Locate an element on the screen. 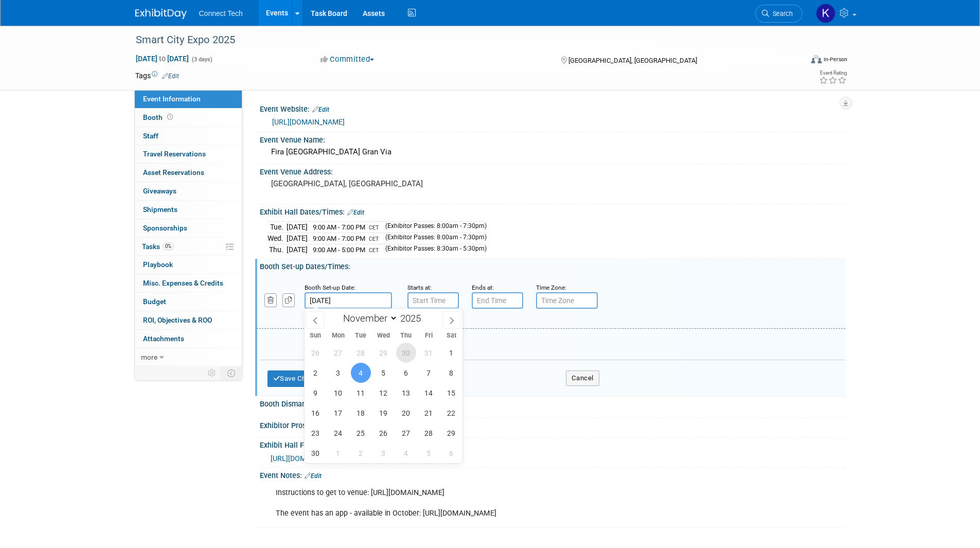 The image size is (980, 548). span: October 29, 2025 is located at coordinates (383, 352).